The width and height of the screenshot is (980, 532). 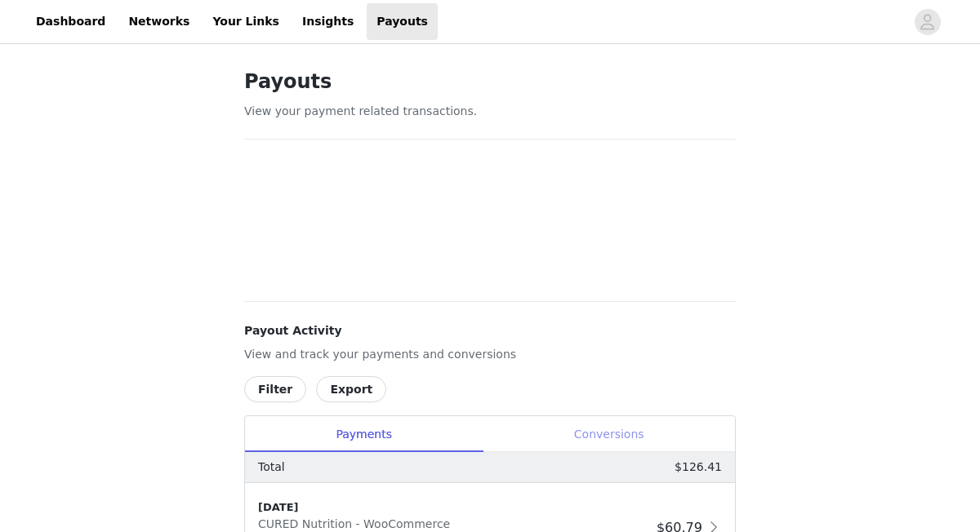 I want to click on div: Conversions, so click(x=609, y=434).